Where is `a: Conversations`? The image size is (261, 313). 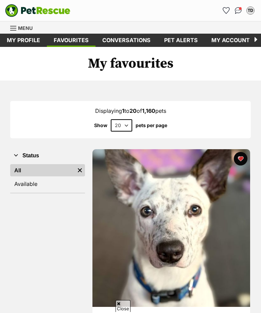
a: Conversations is located at coordinates (238, 11).